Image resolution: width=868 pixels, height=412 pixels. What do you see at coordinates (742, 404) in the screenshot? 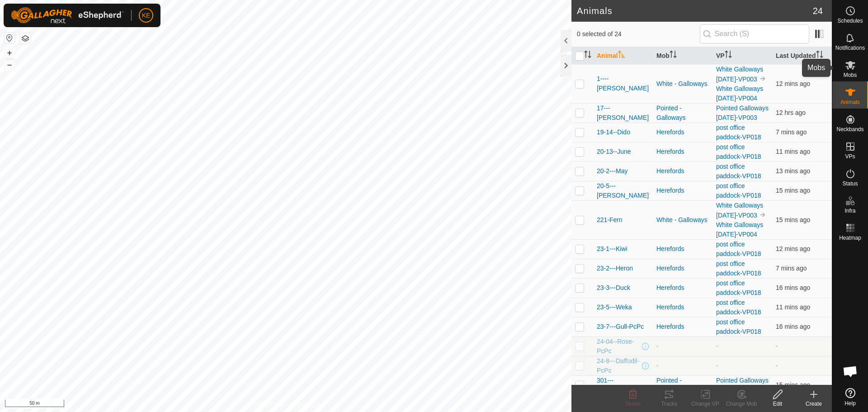
I see `div: Change Mob` at bounding box center [742, 404].